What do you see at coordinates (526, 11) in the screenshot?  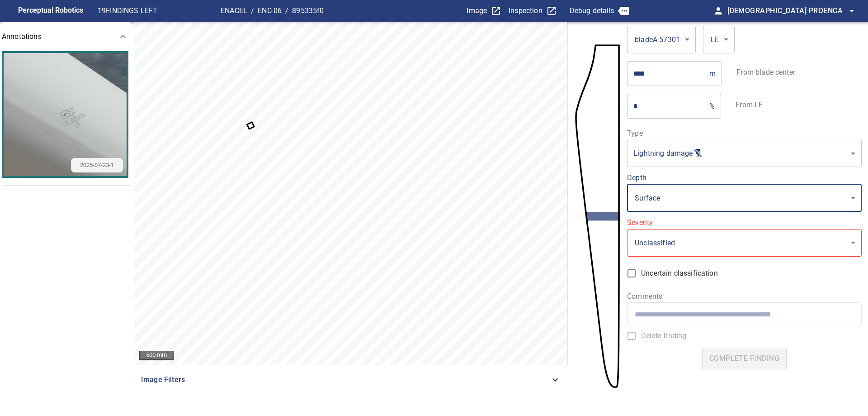 I see `p: Inspection` at bounding box center [526, 11].